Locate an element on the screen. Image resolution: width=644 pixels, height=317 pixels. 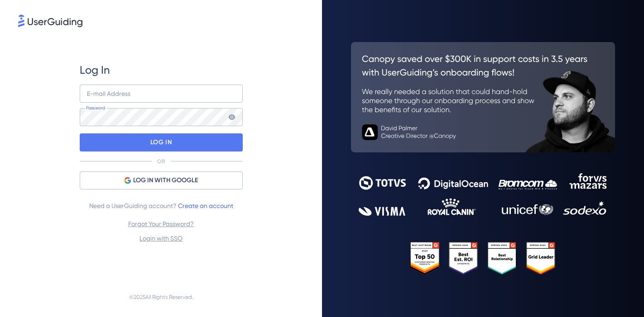
p: OR is located at coordinates (161, 162).